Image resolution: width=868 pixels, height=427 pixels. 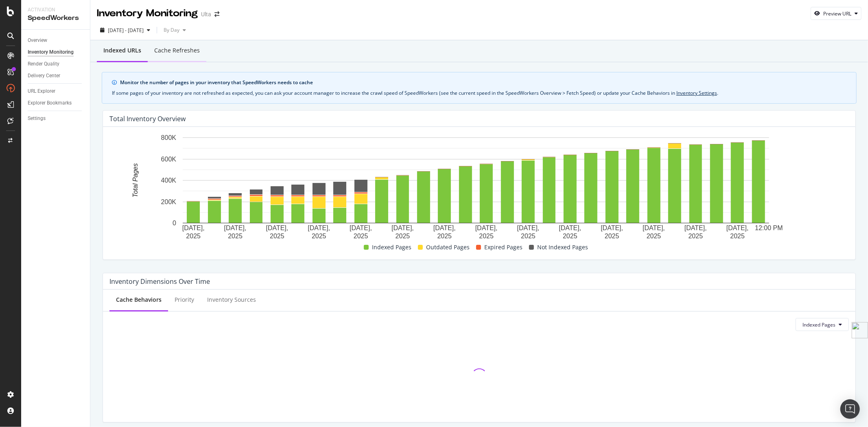 I want to click on span: By Day, so click(x=170, y=30).